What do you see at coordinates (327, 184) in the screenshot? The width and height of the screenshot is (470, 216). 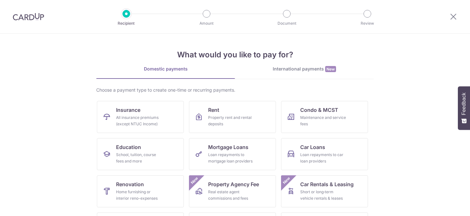 I see `span: Car Rentals & Leasing` at bounding box center [327, 184].